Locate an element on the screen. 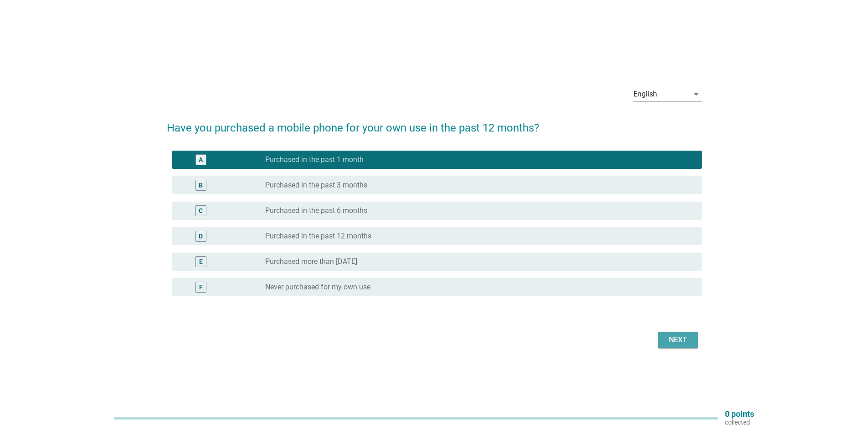  label: Purchased in the past 3 months is located at coordinates (317, 186).